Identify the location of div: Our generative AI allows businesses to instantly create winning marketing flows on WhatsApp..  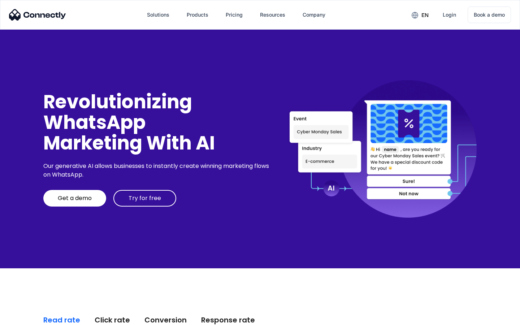
(157, 170).